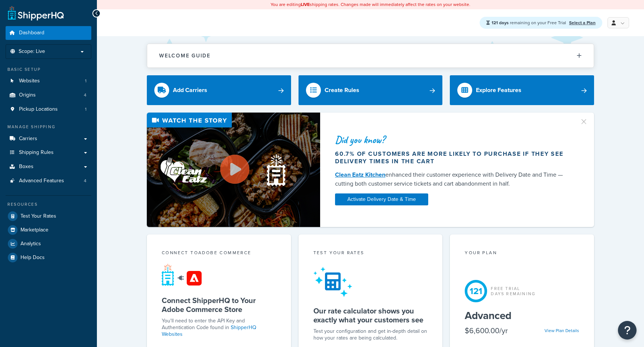 This screenshot has height=347, width=644. I want to click on a: Select a Plan, so click(582, 23).